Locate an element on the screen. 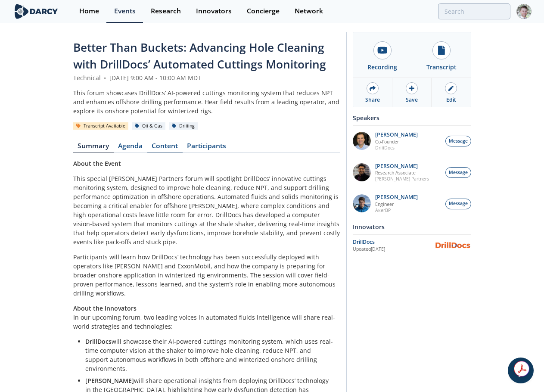 The width and height of the screenshot is (544, 392). div: Events is located at coordinates (125, 11).